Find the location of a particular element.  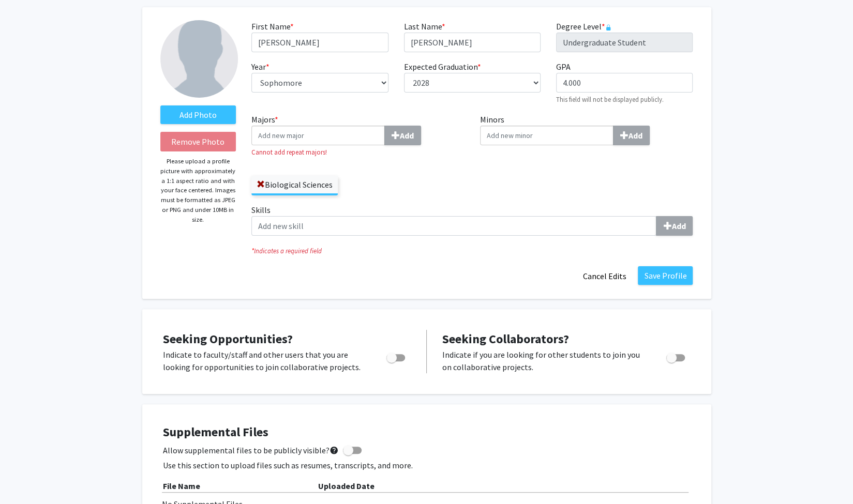

label: Minors is located at coordinates (586, 130).